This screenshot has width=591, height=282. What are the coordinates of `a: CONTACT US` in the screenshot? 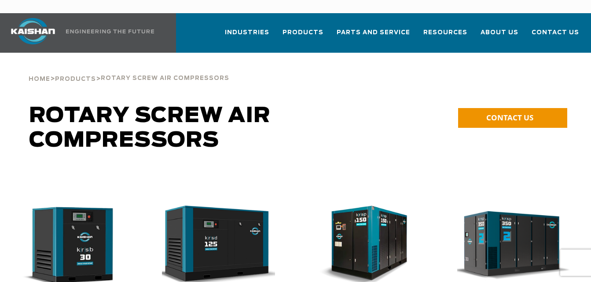 It's located at (512, 118).